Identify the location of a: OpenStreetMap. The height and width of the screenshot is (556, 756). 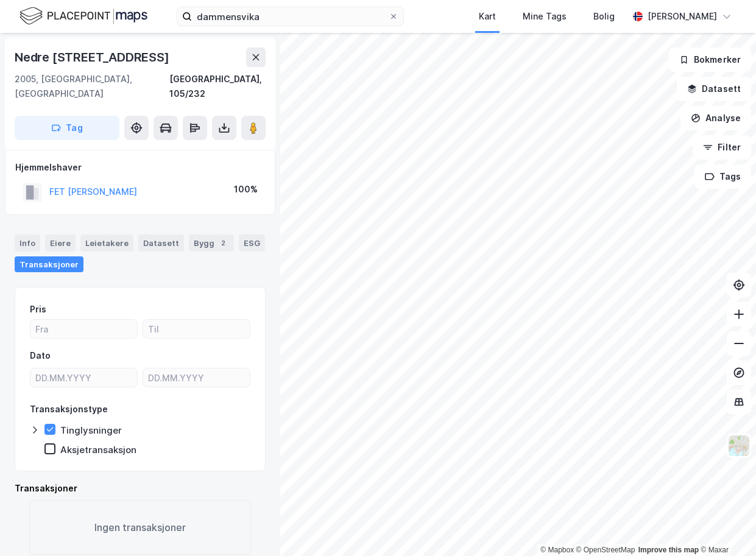
(606, 550).